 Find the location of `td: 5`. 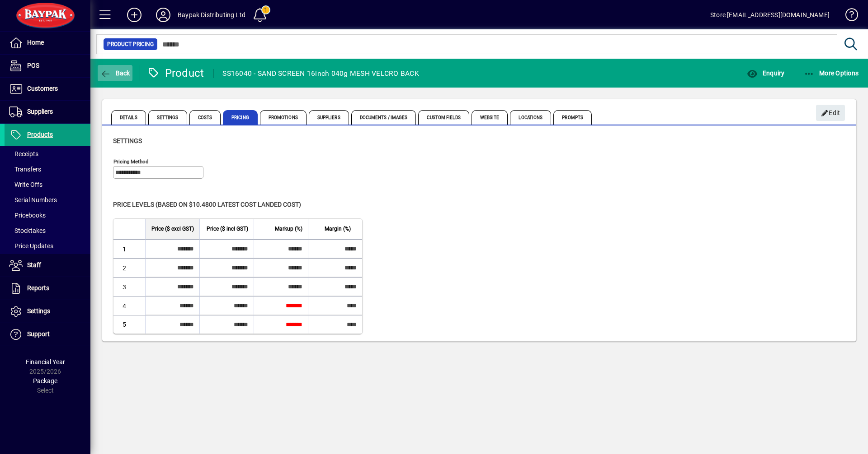

td: 5 is located at coordinates (129, 324).